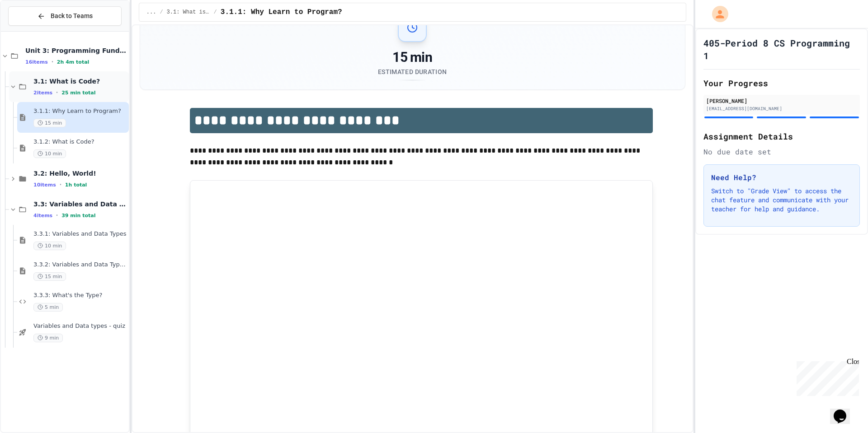 The image size is (868, 433). Describe the element at coordinates (73, 62) in the screenshot. I see `span: 2h 4m total` at that location.